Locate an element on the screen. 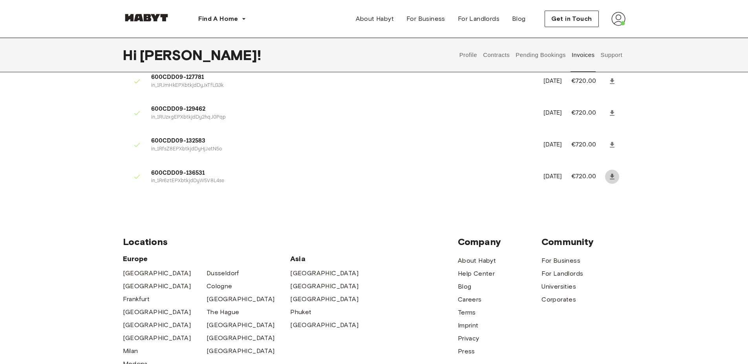 Image resolution: width=748 pixels, height=364 pixels. span: 600CDD09-127781 is located at coordinates (343, 77).